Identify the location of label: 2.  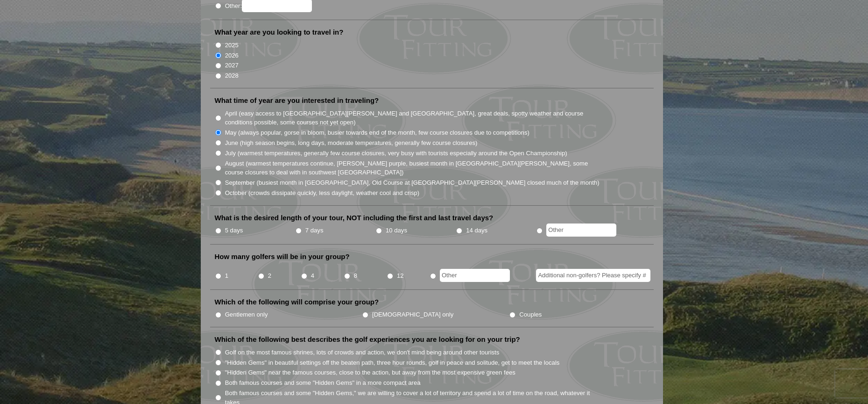
(269, 276).